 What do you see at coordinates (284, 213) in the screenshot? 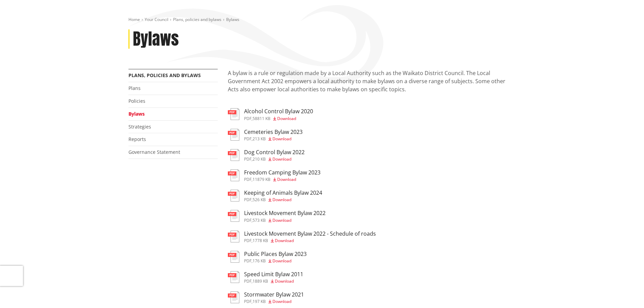
I see `h3: Livestock Movement Bylaw 2022` at bounding box center [284, 213].